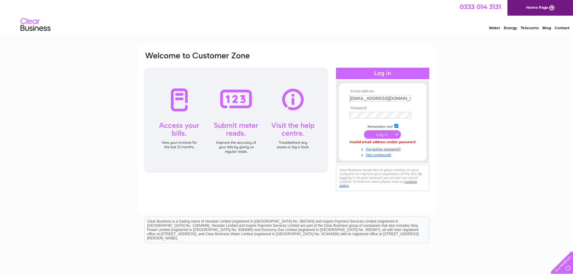 This screenshot has height=274, width=573. I want to click on a: 0333 014 3131, so click(481, 7).